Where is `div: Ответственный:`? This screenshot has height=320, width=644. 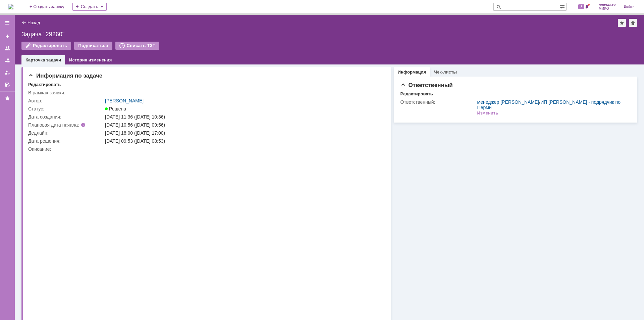 div: Ответственный: is located at coordinates (438, 102).